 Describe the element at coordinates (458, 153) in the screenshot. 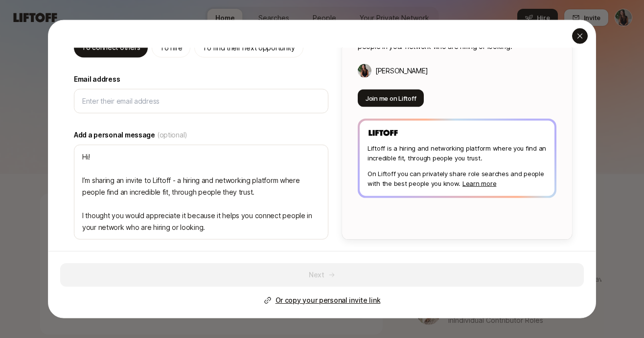

I see `p: Liftoff is a hiring and networking platform where you find an incredible fit, through people you ...` at that location.